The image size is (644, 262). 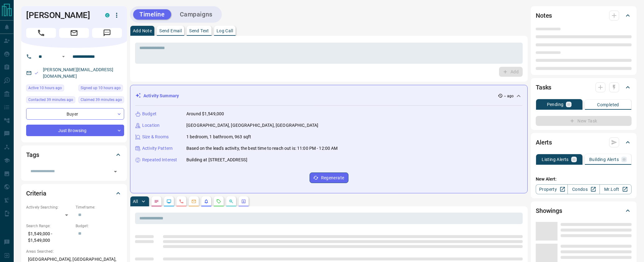 What do you see at coordinates (583, 16) in the screenshot?
I see `div: Notes` at bounding box center [583, 16].